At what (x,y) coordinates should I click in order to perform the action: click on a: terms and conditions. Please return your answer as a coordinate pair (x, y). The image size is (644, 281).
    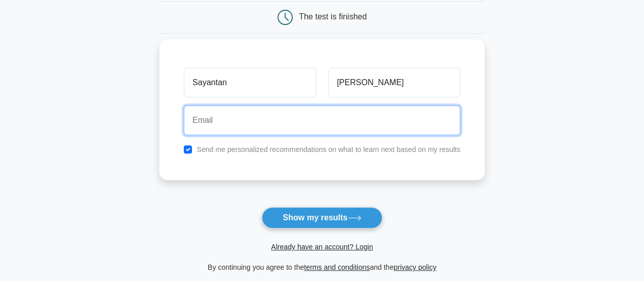
    Looking at the image, I should click on (336, 267).